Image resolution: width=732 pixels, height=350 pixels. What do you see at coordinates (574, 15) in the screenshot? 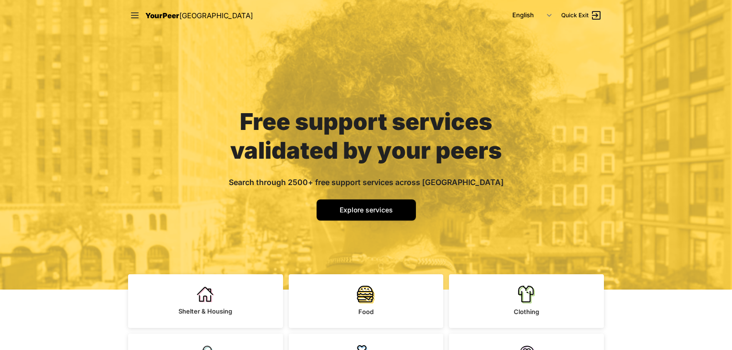
I see `span: Quick Exit` at bounding box center [574, 15].